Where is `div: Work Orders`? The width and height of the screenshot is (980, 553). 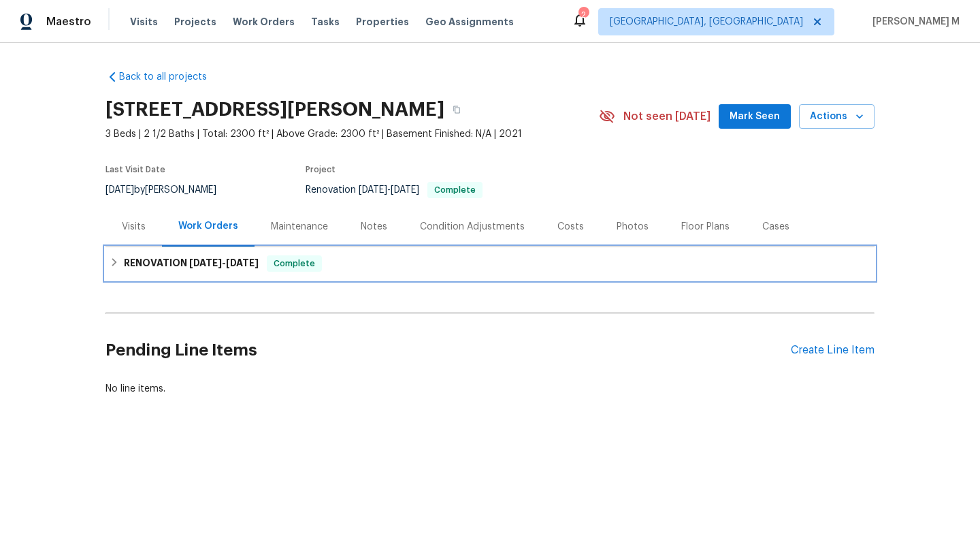
div: Work Orders is located at coordinates (208, 226).